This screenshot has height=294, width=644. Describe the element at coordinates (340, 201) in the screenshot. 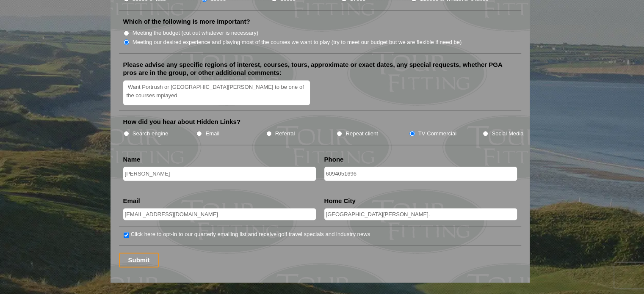

I see `label: Home City` at that location.